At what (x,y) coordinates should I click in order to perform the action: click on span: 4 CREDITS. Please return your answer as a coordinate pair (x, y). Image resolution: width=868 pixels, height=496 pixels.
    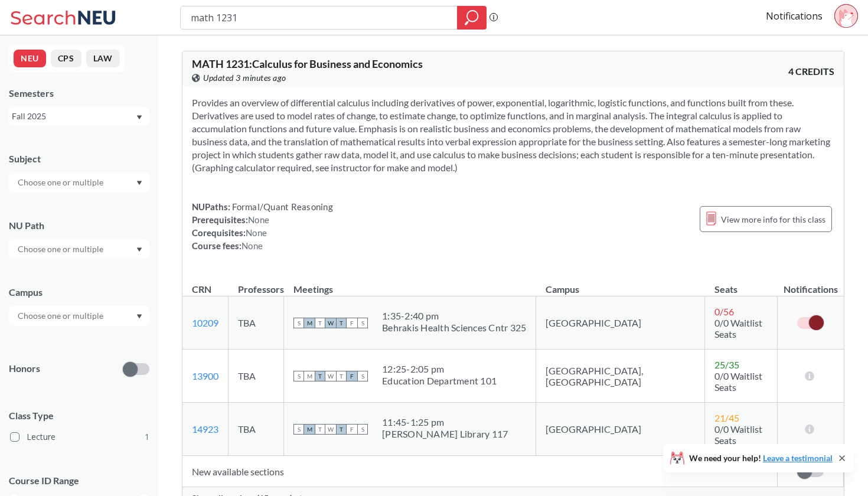
    Looking at the image, I should click on (811, 72).